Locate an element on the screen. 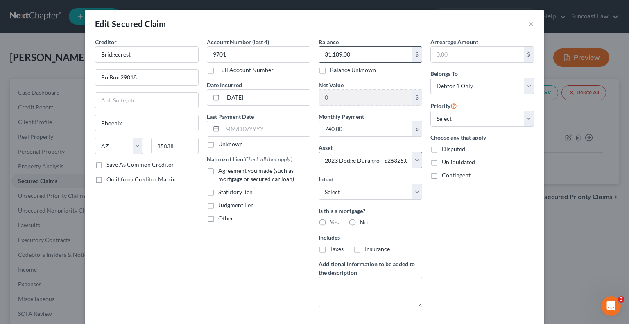  span: Taxes is located at coordinates (336, 248).